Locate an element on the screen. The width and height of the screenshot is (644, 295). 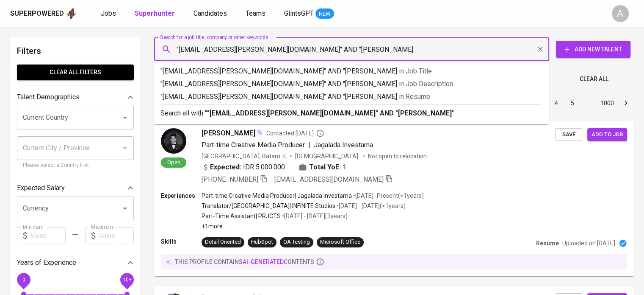
b: Total YoE: is located at coordinates (325, 167).